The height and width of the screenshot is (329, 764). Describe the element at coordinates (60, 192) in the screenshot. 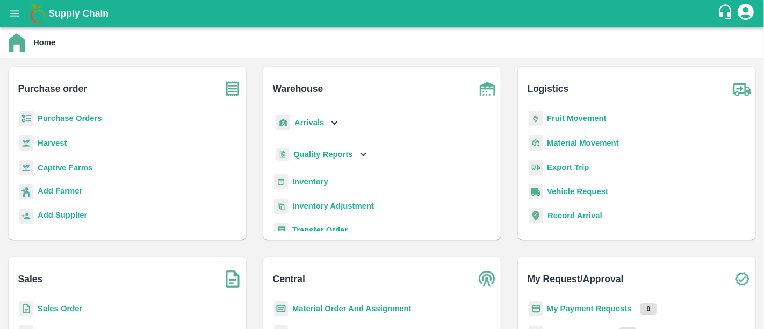

I see `a: Add Farmer` at that location.